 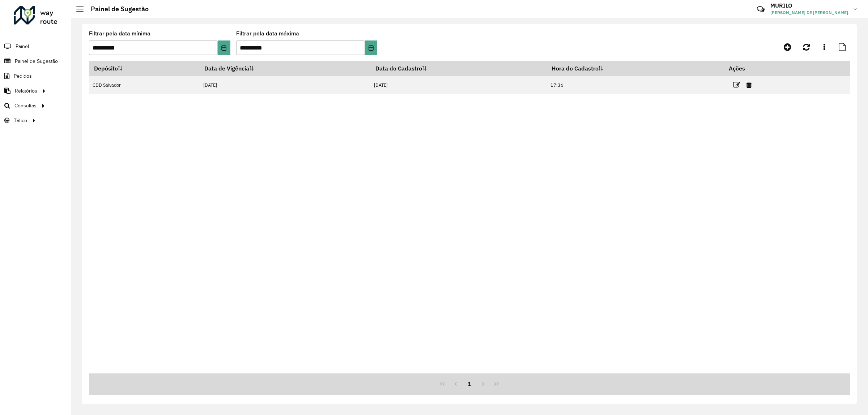 What do you see at coordinates (635, 68) in the screenshot?
I see `th: Hora do Cadastro` at bounding box center [635, 68].